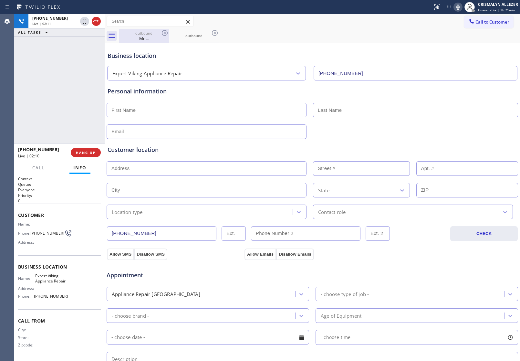 This screenshot has width=520, height=361. What do you see at coordinates (324, 190) in the screenshot?
I see `div: State` at bounding box center [324, 190].